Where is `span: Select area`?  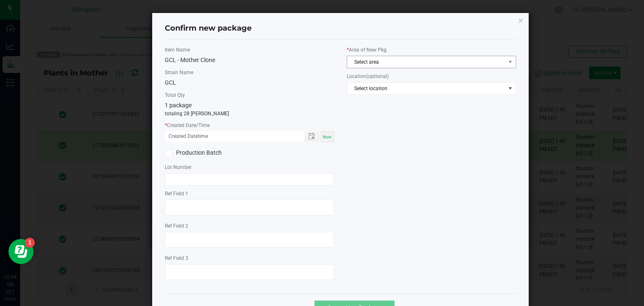
span: Select area is located at coordinates (426, 62).